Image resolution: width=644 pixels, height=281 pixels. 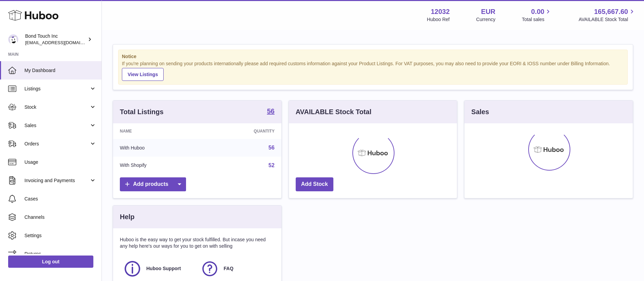 I want to click on div: Currency, so click(x=486, y=19).